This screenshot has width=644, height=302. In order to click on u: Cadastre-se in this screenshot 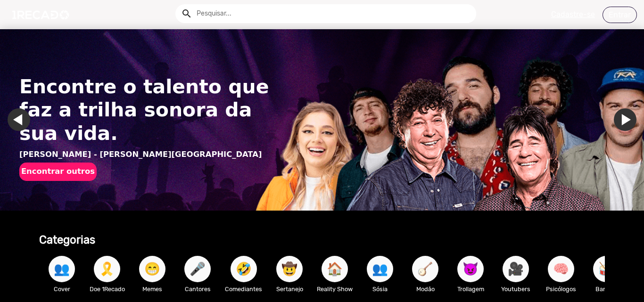, I will do `click(573, 15)`.